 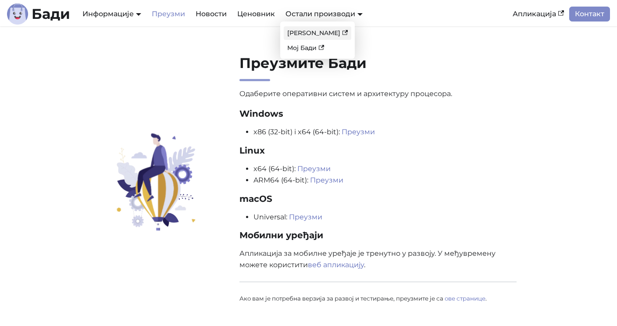 What do you see at coordinates (39, 14) in the screenshot?
I see `a: ЛогоБади` at bounding box center [39, 14].